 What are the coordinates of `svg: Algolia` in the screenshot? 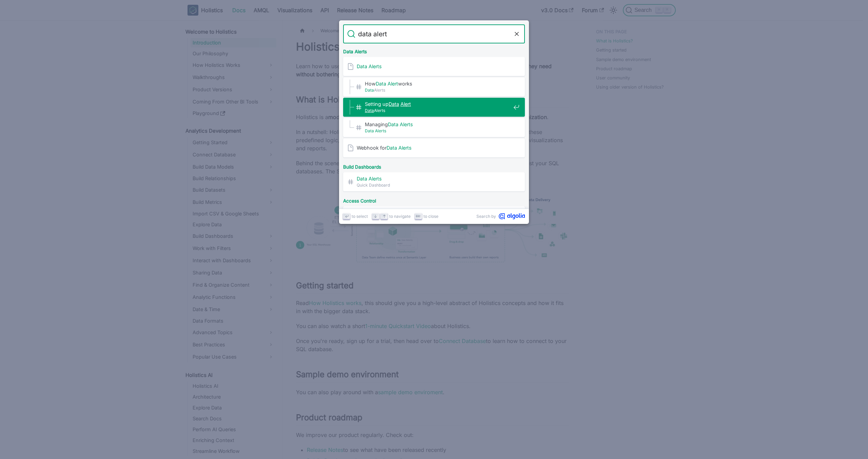 It's located at (511, 216).